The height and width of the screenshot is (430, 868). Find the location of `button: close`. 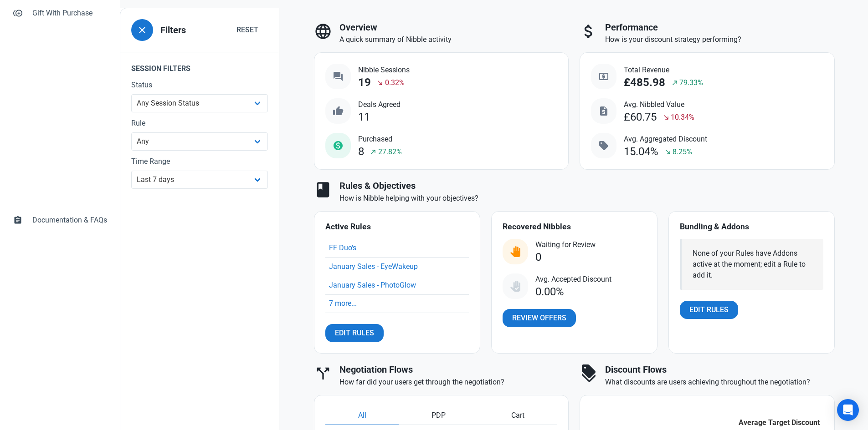

button: close is located at coordinates (142, 30).